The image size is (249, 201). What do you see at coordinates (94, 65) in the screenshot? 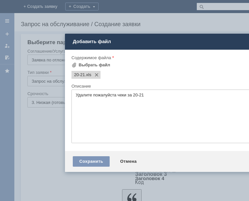
I see `div: Выбрать файл` at bounding box center [94, 65].